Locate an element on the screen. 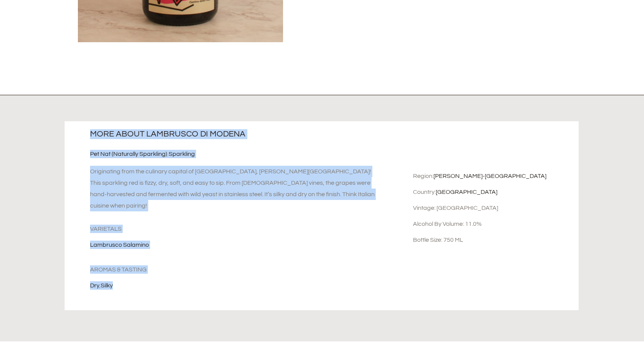 This screenshot has height=360, width=644. a: silky is located at coordinates (107, 286).